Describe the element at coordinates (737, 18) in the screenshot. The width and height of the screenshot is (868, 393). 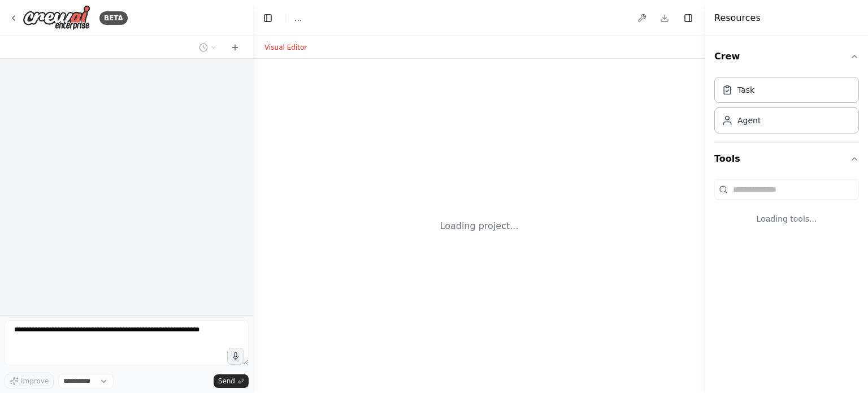
I see `h4: Resources` at that location.